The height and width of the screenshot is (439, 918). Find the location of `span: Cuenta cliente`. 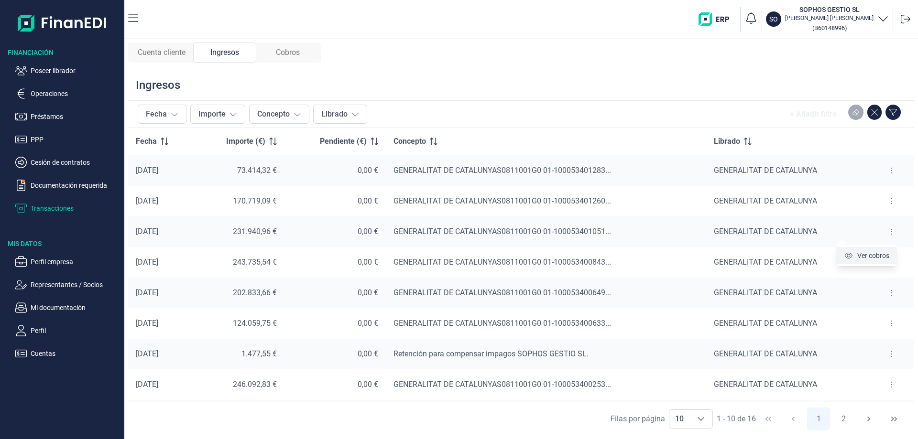

span: Cuenta cliente is located at coordinates (162, 53).